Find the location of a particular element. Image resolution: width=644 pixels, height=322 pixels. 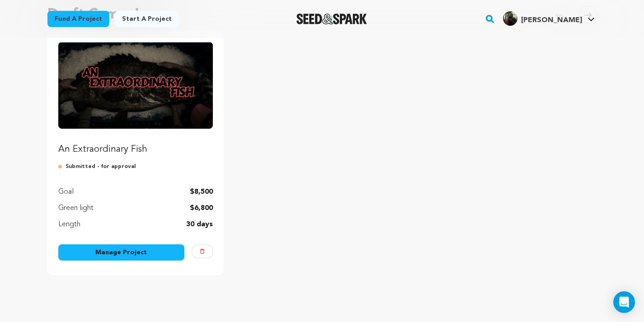

img: Seed&Spark Logo Dark Mode is located at coordinates (332, 19).